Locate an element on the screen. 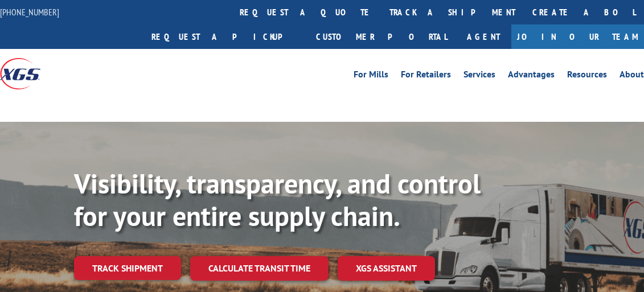 The height and width of the screenshot is (292, 644). a: For Mills is located at coordinates (370, 76).